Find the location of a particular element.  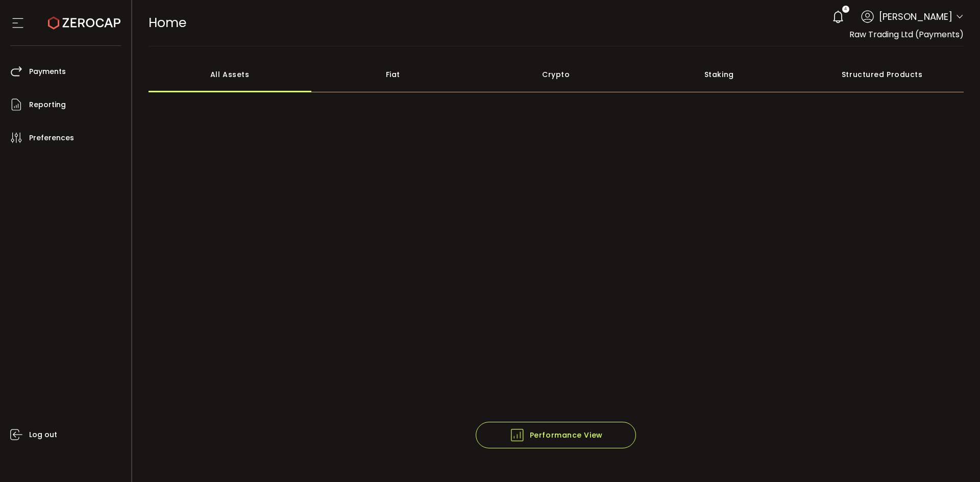

div: Staking is located at coordinates (720, 74).